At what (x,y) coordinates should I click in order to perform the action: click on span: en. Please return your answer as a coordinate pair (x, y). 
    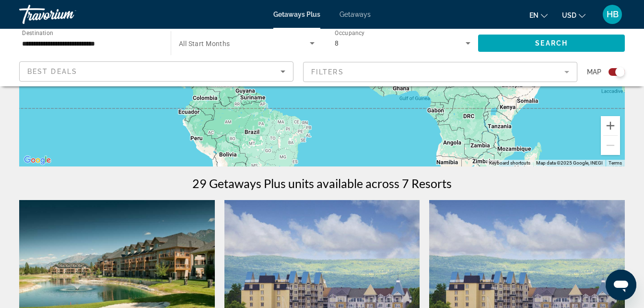
    Looking at the image, I should click on (534, 15).